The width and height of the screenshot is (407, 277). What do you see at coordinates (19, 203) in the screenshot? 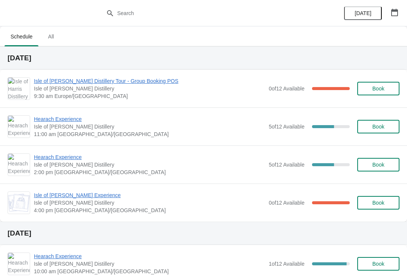
I see `img: Isle of Harris Gin Experience | Isle of Harris Distillery | 4:00 pm Europe/London` at bounding box center [19, 203].